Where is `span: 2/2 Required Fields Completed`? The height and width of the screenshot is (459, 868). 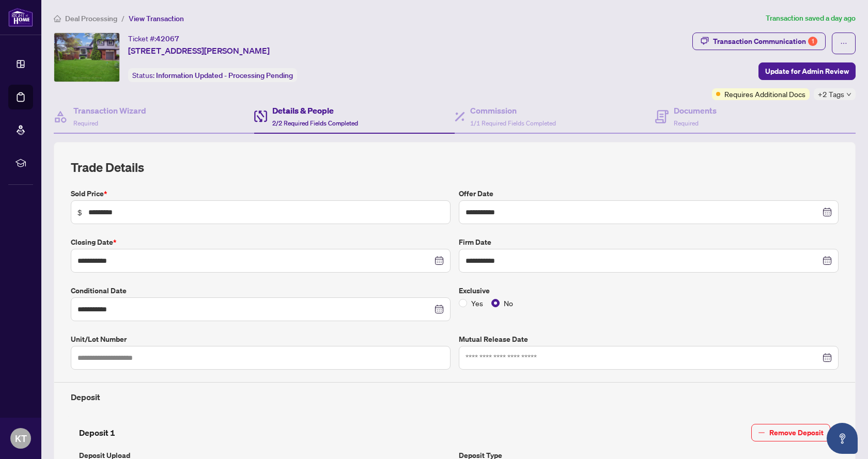 span: 2/2 Required Fields Completed is located at coordinates (315, 123).